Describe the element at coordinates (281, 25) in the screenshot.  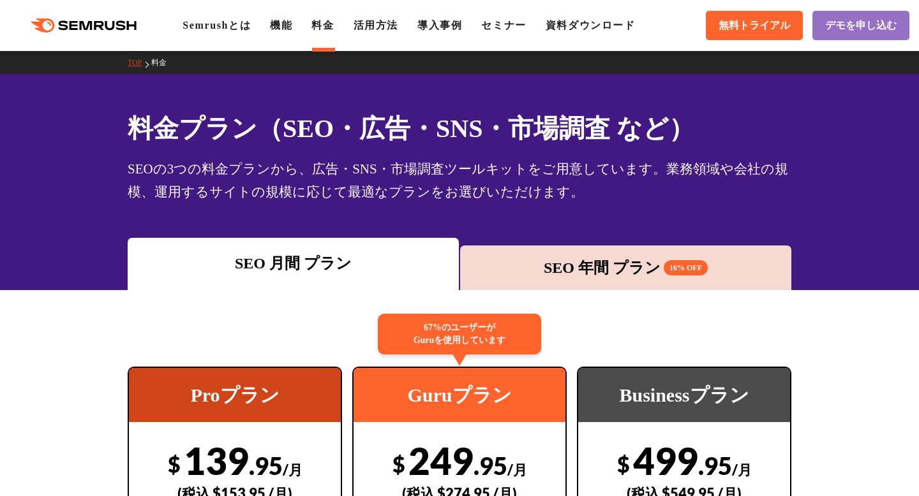
I see `a: 機能` at that location.